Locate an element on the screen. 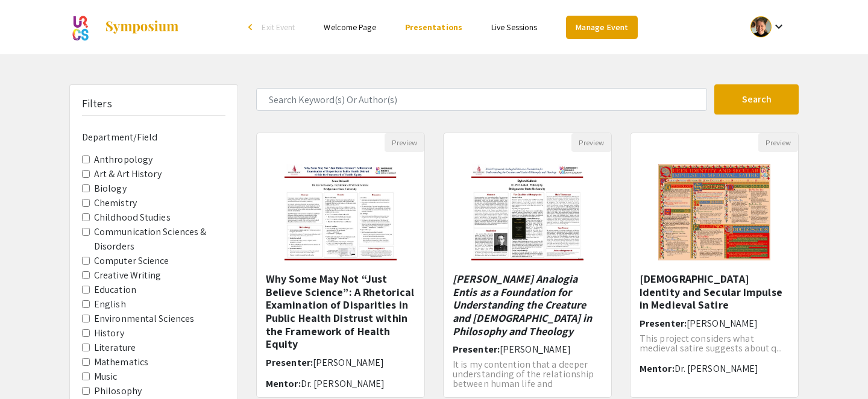 Image resolution: width=868 pixels, height=399 pixels. label: History is located at coordinates (109, 334).